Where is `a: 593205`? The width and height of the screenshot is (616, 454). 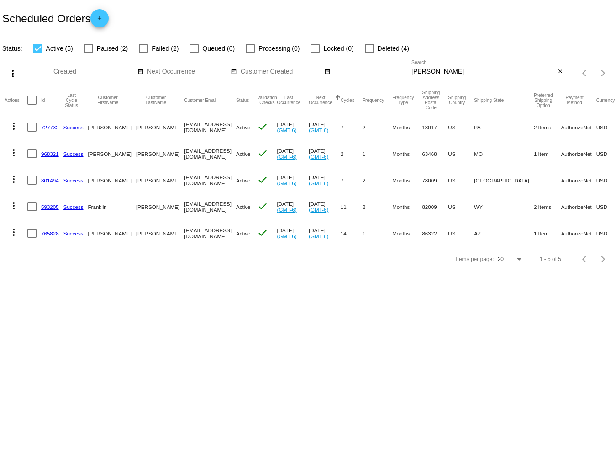
a: 593205 is located at coordinates (50, 206).